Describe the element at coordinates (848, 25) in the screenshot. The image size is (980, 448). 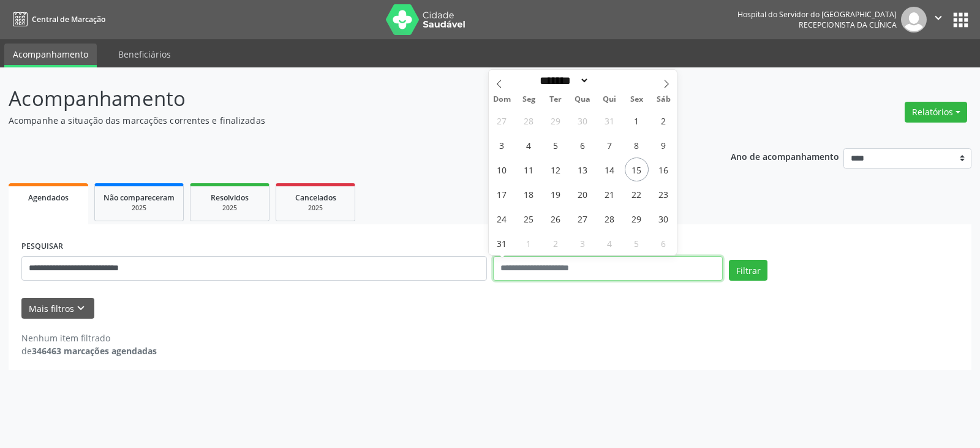
I see `span: Recepcionista da clínica` at that location.